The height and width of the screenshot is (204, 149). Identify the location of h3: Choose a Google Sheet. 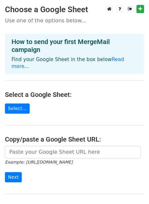
(74, 10).